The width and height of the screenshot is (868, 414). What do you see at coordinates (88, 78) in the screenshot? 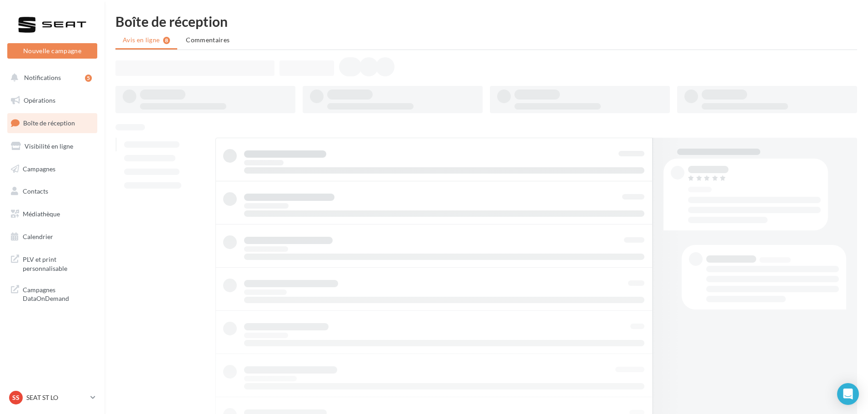
I see `div: 5` at bounding box center [88, 78].